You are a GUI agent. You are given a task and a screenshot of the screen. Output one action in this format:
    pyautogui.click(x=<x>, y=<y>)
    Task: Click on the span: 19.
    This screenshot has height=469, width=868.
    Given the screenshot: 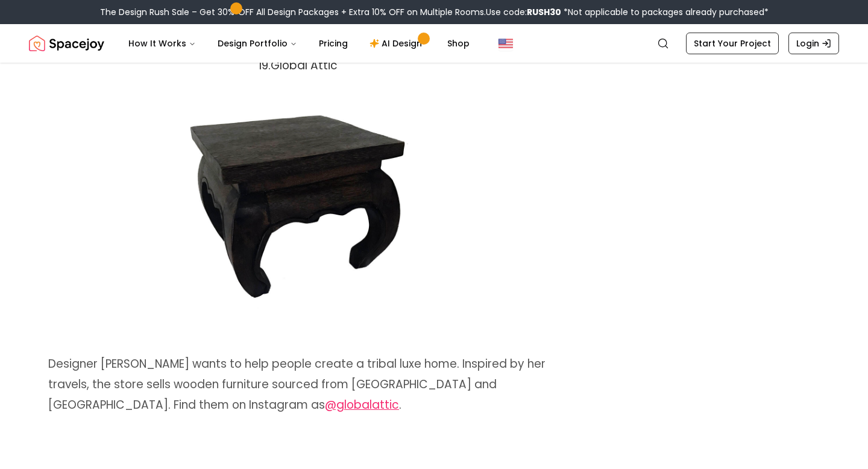 What is the action you would take?
    pyautogui.click(x=298, y=65)
    